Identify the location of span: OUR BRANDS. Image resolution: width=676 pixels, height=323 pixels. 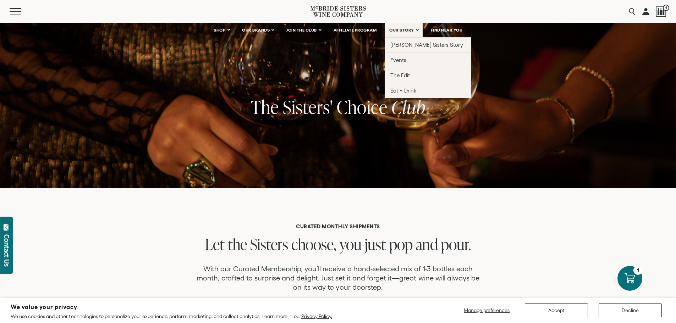
(256, 30).